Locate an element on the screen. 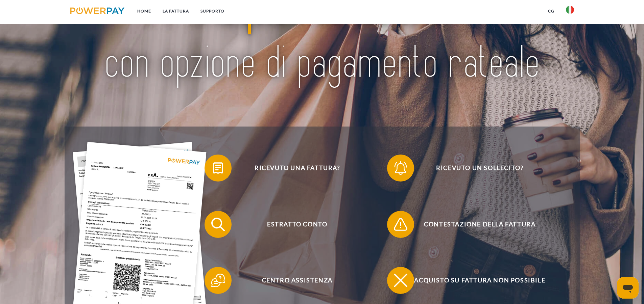  a: Estratto conto is located at coordinates (293, 225).